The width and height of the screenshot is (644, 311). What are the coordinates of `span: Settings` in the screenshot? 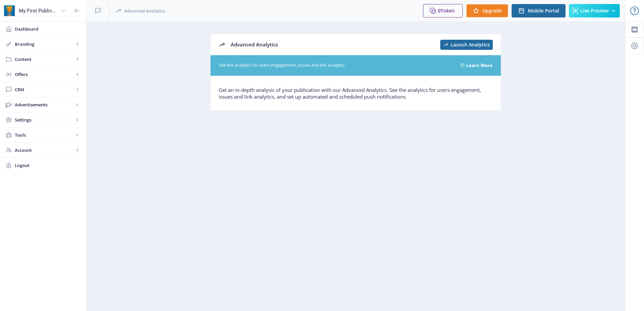 It's located at (44, 120).